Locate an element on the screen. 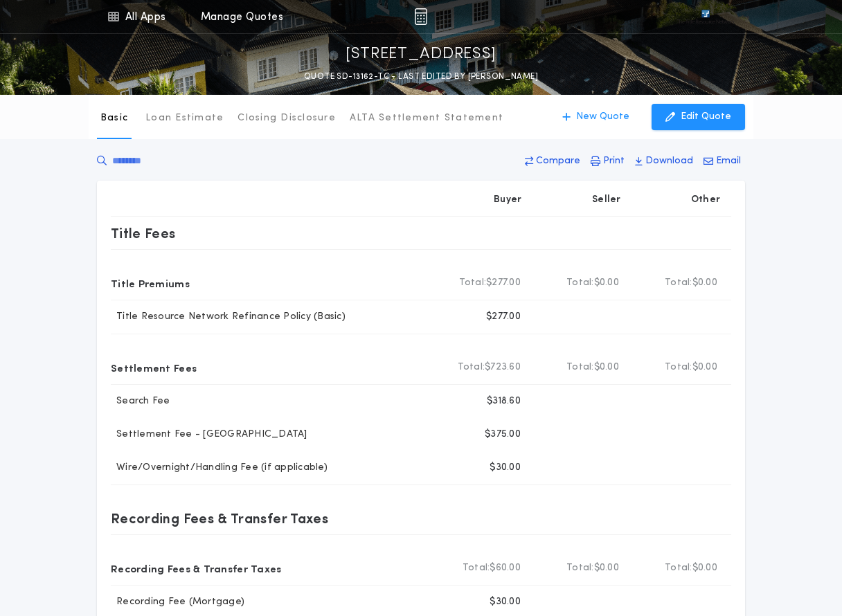 This screenshot has height=616, width=842. button: Print is located at coordinates (607, 161).